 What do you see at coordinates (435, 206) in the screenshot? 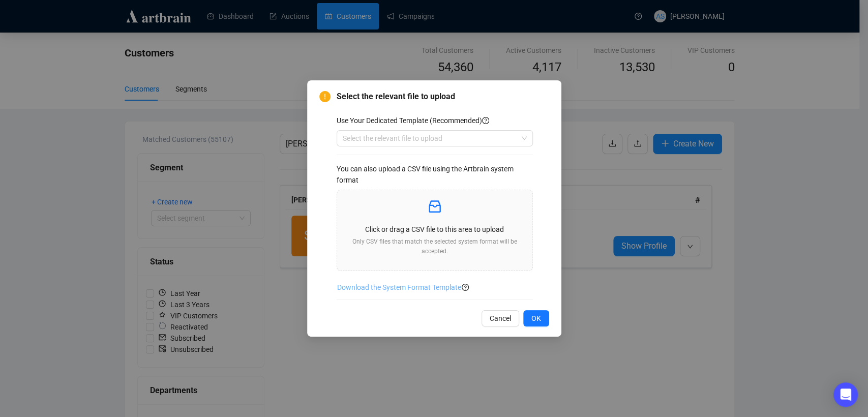
I see `span: inbox` at bounding box center [435, 206].